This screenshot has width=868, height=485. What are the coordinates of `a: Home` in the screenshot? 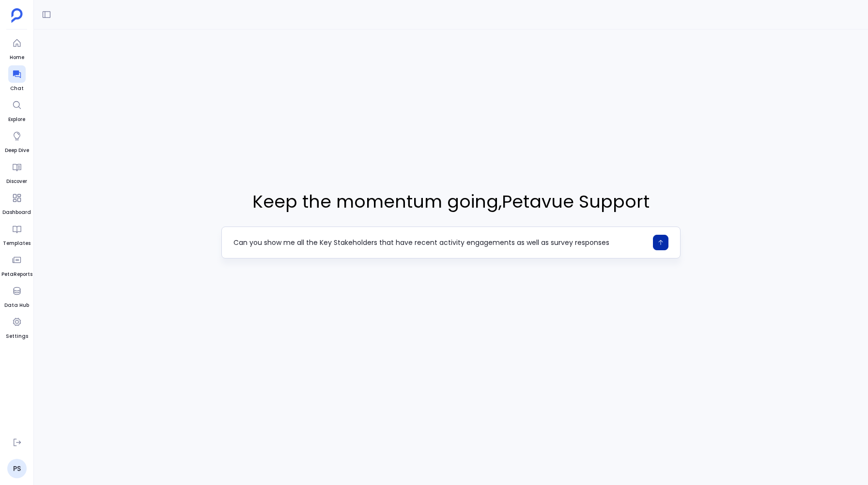 It's located at (17, 48).